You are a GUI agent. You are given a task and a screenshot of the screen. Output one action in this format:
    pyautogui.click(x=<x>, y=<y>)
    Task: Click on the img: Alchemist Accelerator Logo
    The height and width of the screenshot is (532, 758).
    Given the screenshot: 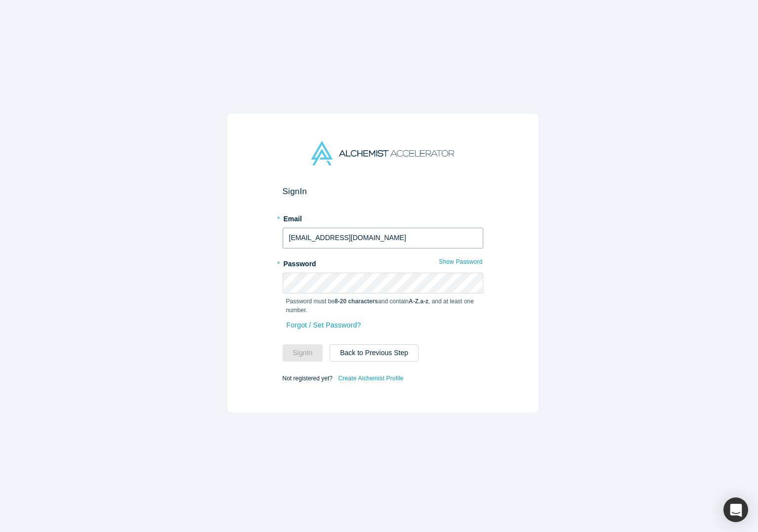 What is the action you would take?
    pyautogui.click(x=382, y=153)
    